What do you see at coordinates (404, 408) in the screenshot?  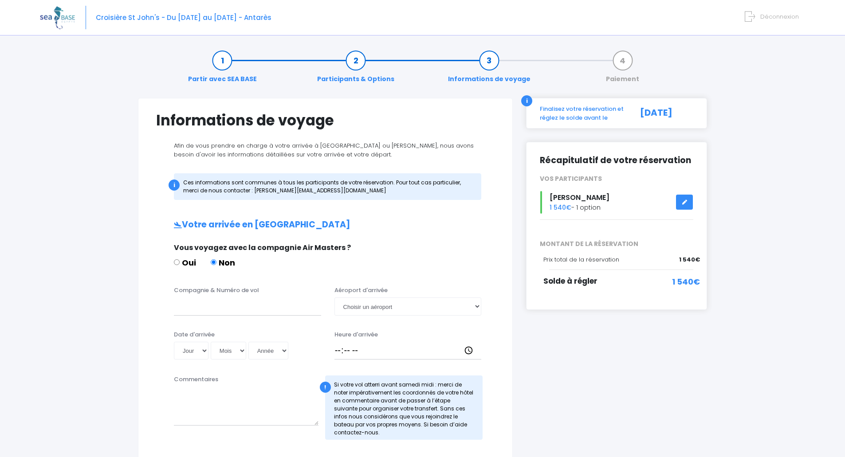 I see `div: Si votre vol atterri avant samedi midi : merci de noter impérativement les coordonnés de votre hô...` at bounding box center [404, 408].